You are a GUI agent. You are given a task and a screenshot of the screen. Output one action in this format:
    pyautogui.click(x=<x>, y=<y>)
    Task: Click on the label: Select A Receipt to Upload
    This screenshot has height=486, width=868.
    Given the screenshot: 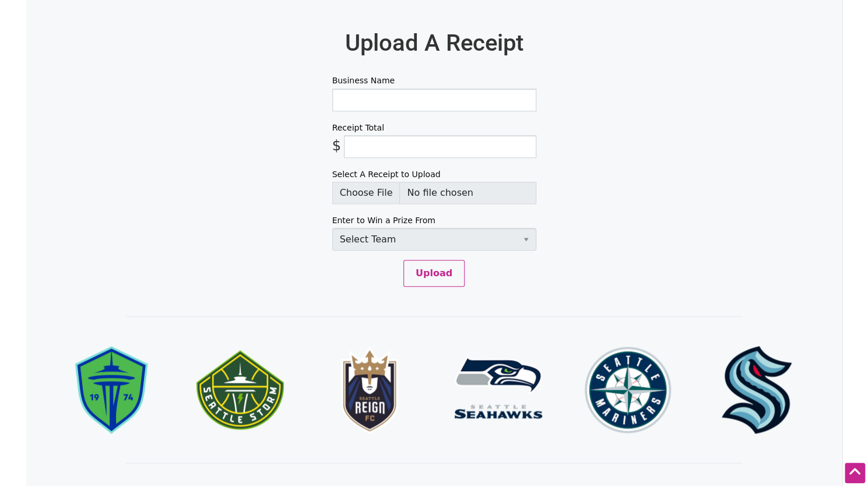 What is the action you would take?
    pyautogui.click(x=435, y=174)
    